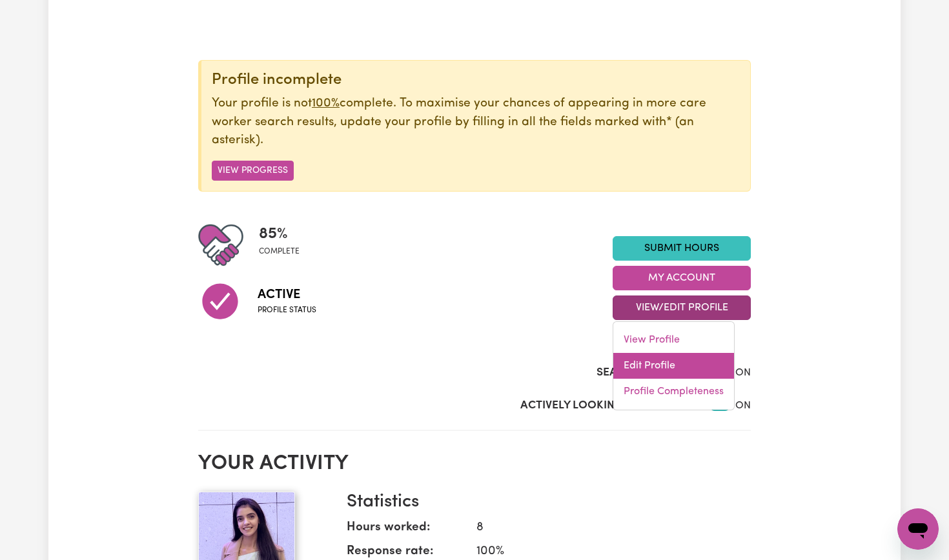  I want to click on a: Submit Hours, so click(681, 248).